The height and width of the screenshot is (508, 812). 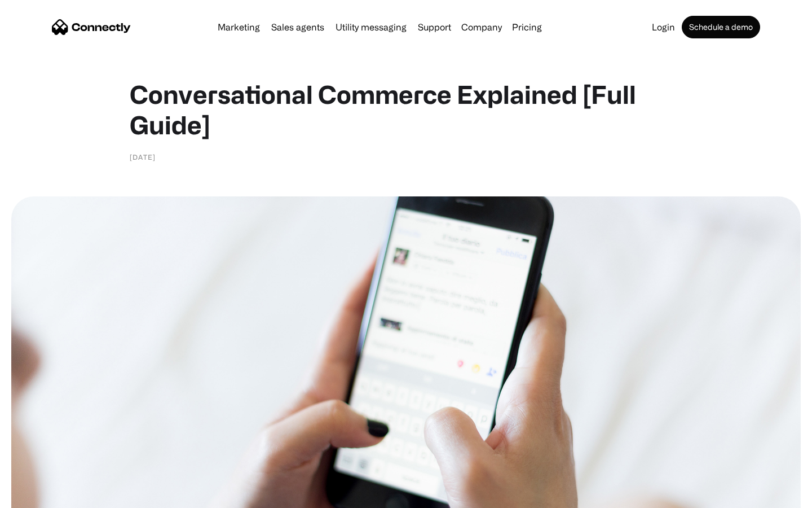 What do you see at coordinates (45, 496) in the screenshot?
I see `ul: Language list` at bounding box center [45, 496].